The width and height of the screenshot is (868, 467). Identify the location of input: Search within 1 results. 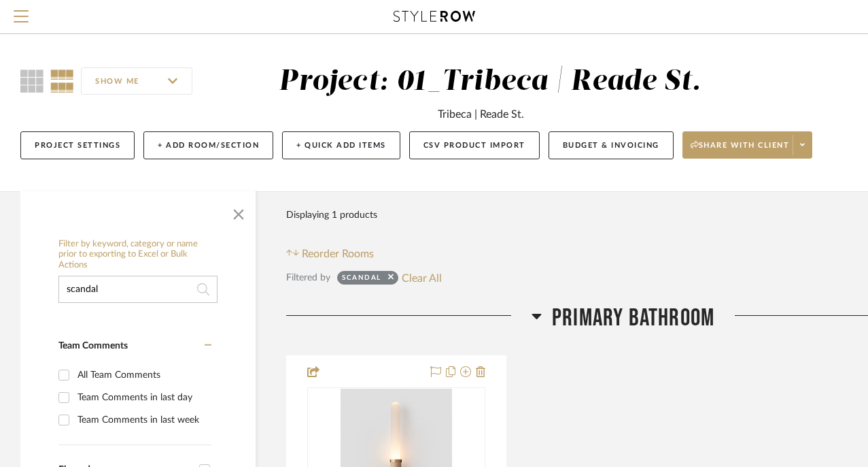
(138, 289).